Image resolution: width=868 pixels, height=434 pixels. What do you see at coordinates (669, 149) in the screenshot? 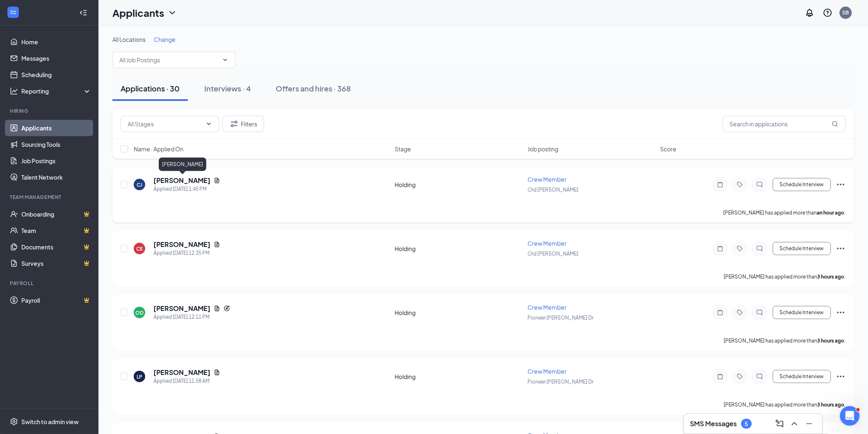
I see `span: Score` at bounding box center [669, 149].